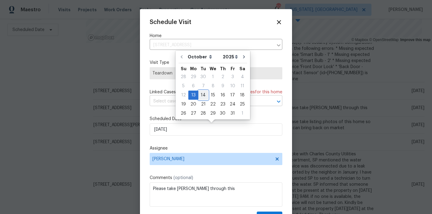  Describe the element at coordinates (183, 95) in the screenshot. I see `div: 12` at that location.